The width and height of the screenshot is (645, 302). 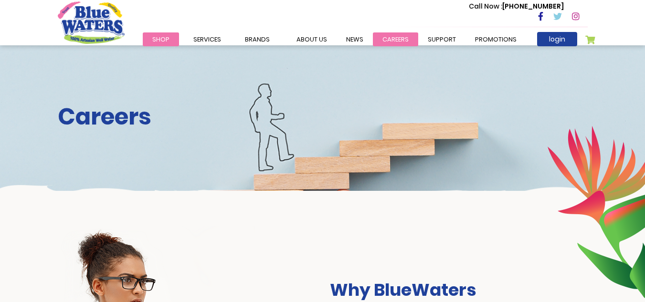 I want to click on span: Services, so click(x=207, y=39).